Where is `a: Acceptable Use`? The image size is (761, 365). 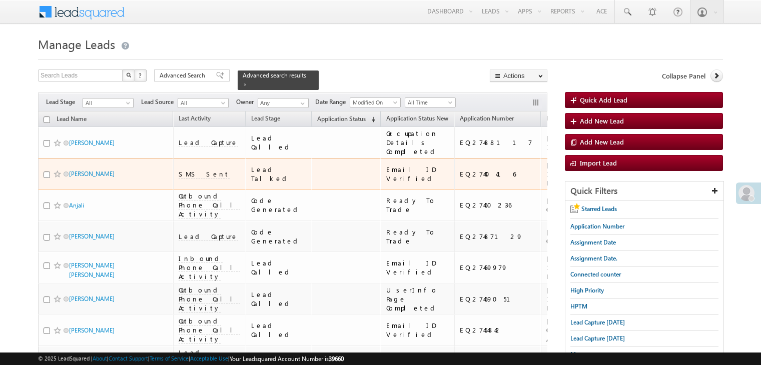
a: Acceptable Use is located at coordinates (209, 358).